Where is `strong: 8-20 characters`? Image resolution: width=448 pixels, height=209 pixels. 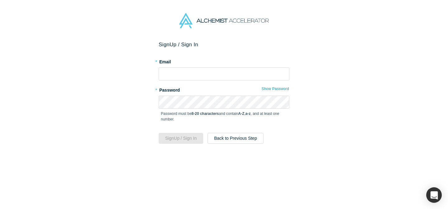 strong: 8-20 characters is located at coordinates (205, 114).